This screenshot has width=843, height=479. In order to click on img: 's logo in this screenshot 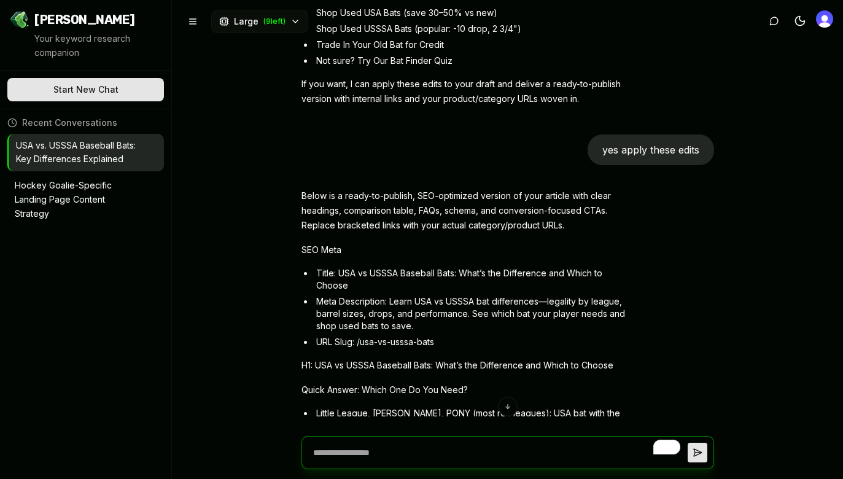, I will do `click(824, 19)`.